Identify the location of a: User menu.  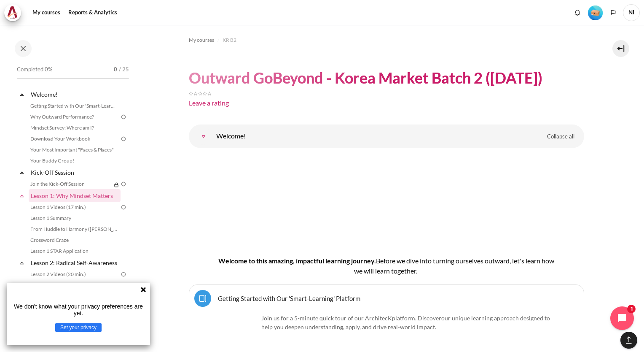
(631, 13).